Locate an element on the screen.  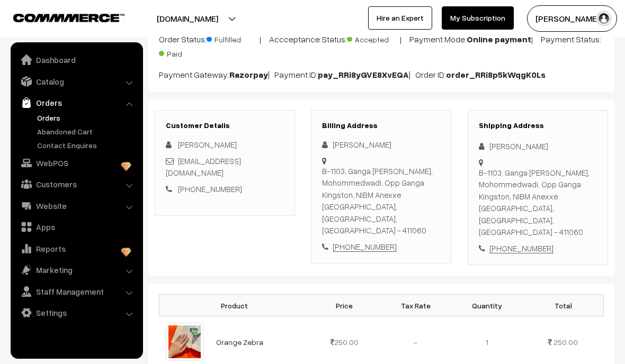
span: Fulfilled is located at coordinates (233, 38).